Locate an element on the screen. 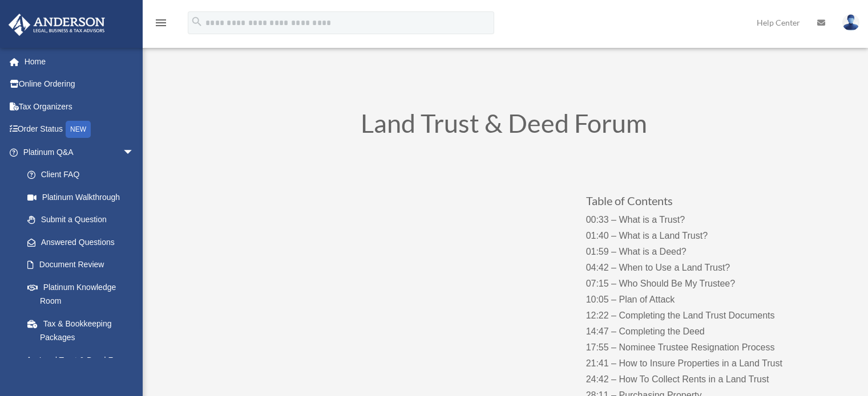  a: Submit a Question is located at coordinates (84, 220).